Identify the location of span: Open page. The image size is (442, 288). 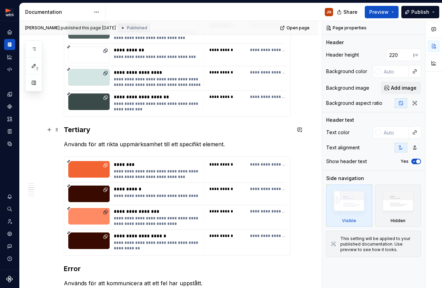
(298, 28).